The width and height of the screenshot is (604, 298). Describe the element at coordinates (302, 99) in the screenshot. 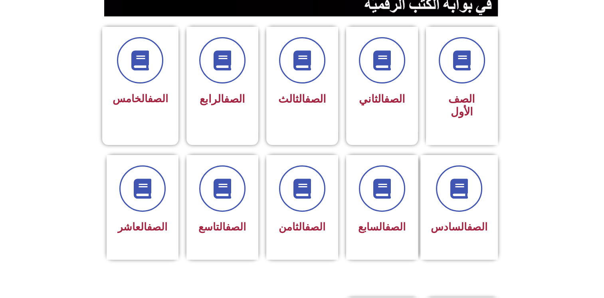

I see `span: الثالث` at that location.